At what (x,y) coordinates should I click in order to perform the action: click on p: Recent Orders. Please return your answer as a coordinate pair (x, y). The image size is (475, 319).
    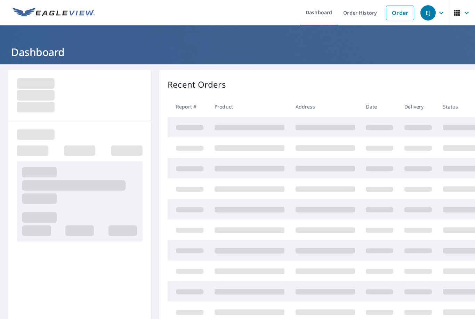
    Looking at the image, I should click on (197, 85).